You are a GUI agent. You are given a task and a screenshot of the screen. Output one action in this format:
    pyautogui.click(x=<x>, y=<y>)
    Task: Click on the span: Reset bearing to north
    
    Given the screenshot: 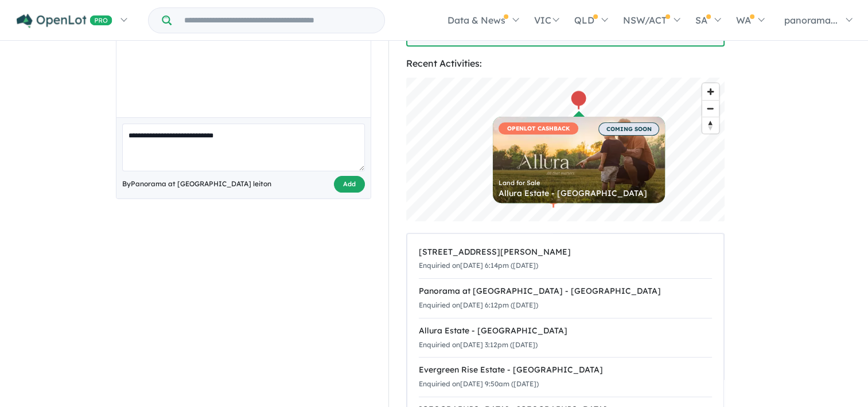 What is the action you would take?
    pyautogui.click(x=710, y=125)
    